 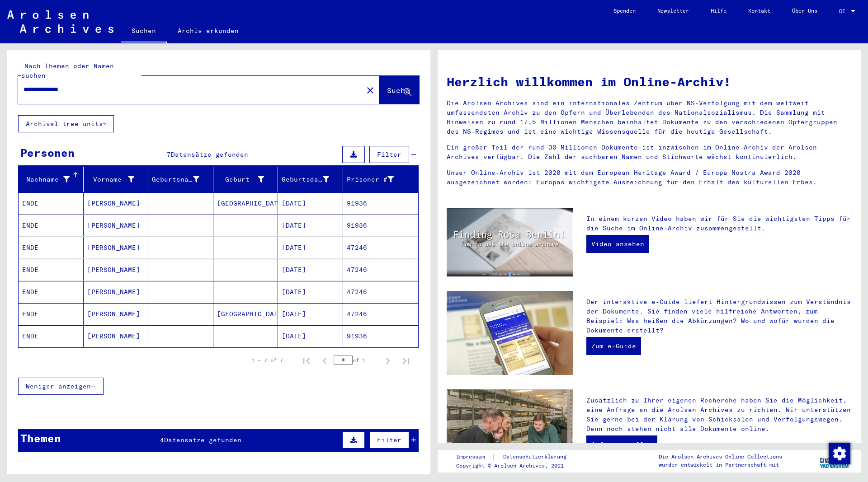 I want to click on div: Themen, so click(x=41, y=438).